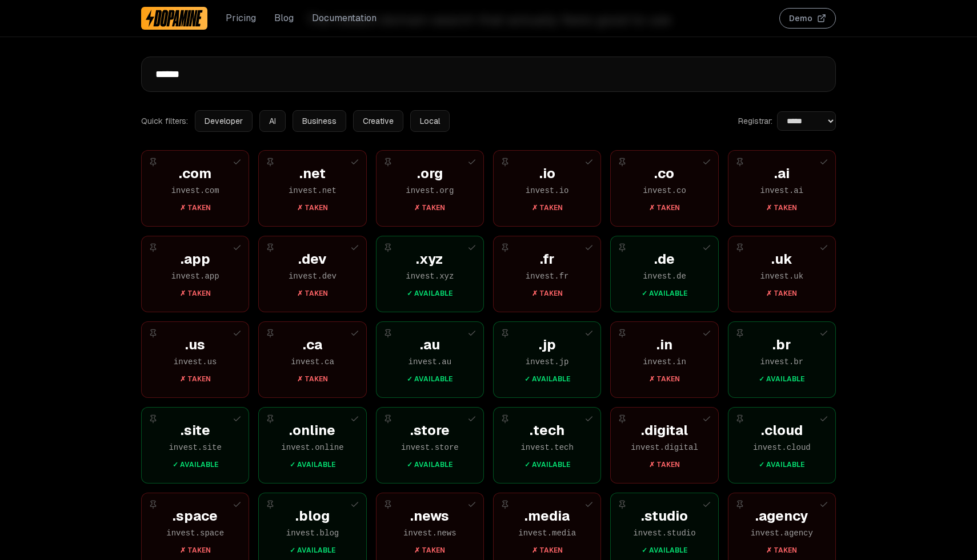 The width and height of the screenshot is (977, 560). I want to click on div: . agency, so click(782, 516).